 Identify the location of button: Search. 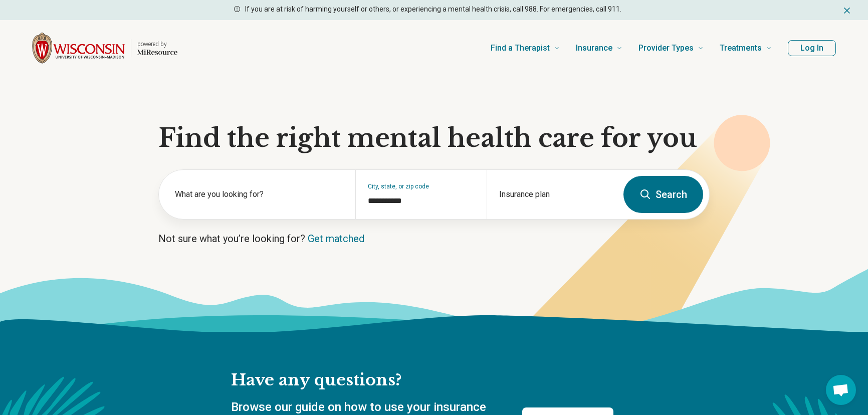
(663, 195).